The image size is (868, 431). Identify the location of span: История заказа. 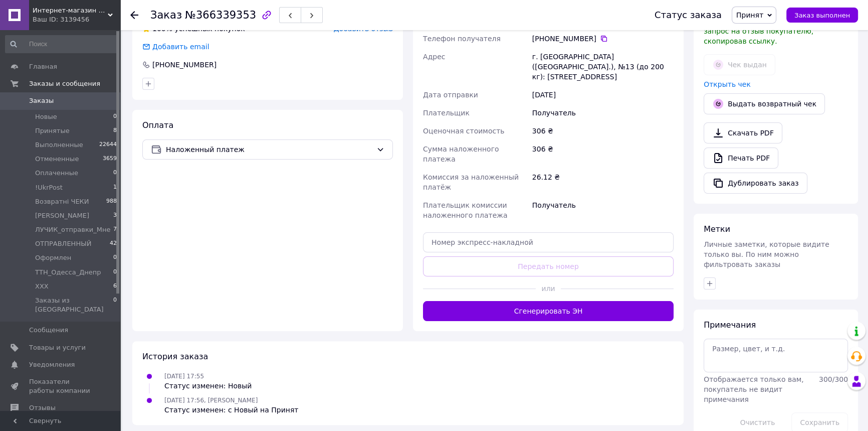
(175, 356).